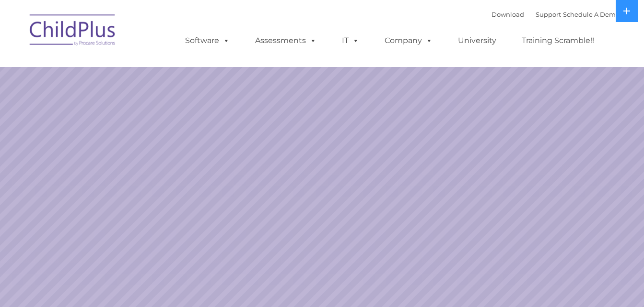  What do you see at coordinates (557, 41) in the screenshot?
I see `a: Training Scramble!!` at bounding box center [557, 41].